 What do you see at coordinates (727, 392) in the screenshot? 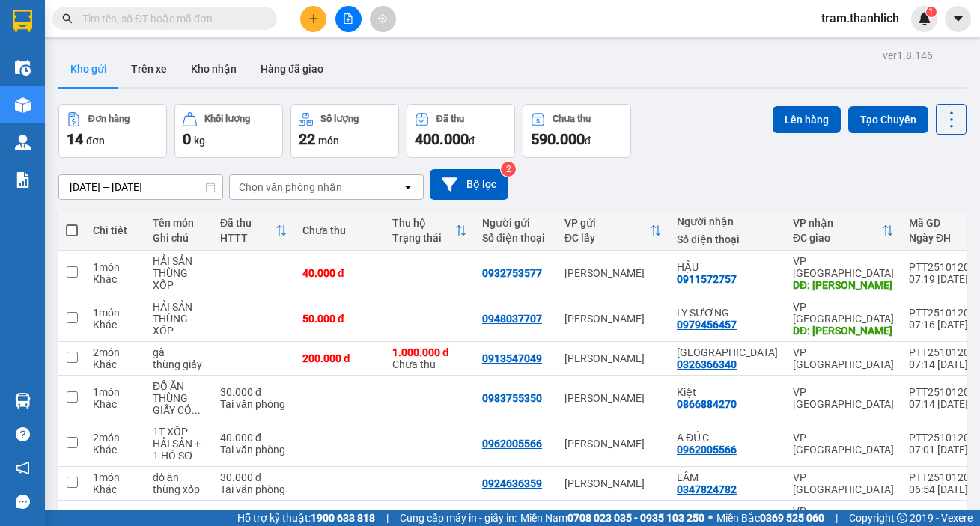
I see `div: Kiệt` at bounding box center [727, 392].